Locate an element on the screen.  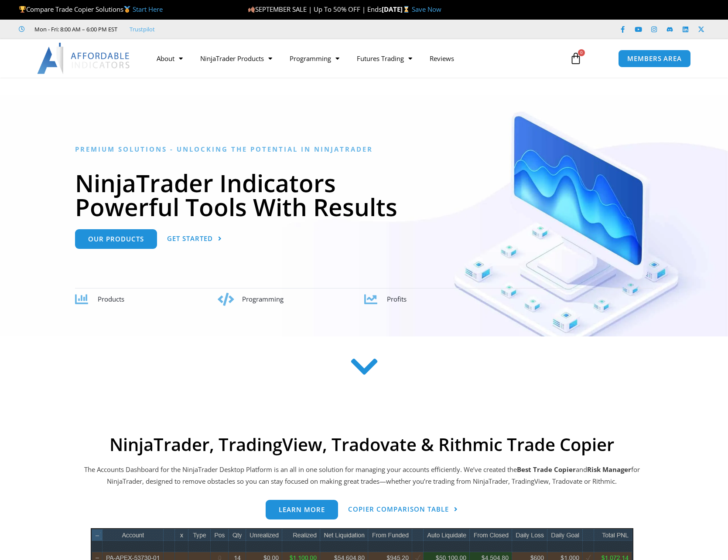
h1: NinjaTrader Indicators Powerful Tools With Results is located at coordinates (364, 195).